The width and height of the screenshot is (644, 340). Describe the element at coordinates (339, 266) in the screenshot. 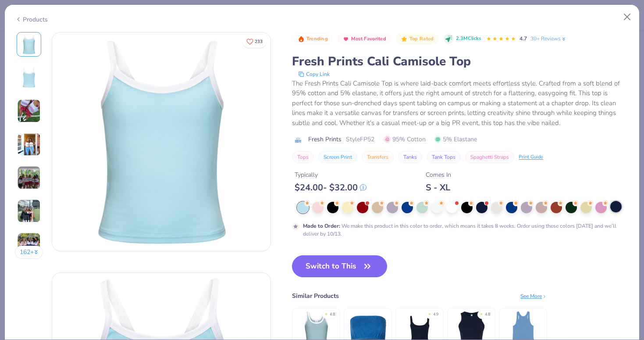

I see `button: Switch to This` at that location.